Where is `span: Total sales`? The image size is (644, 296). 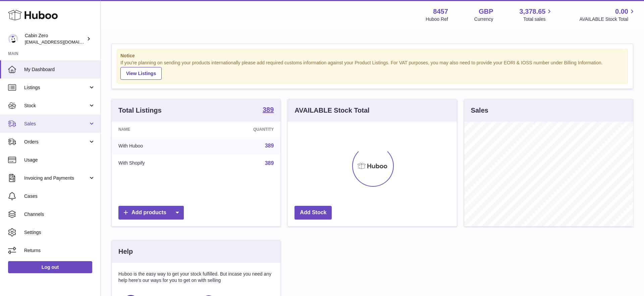
span: Total sales is located at coordinates (538, 19).